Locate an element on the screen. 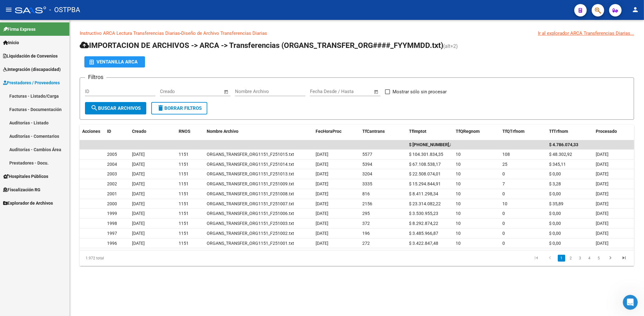 This screenshot has height=316, width=644. span: 3335 is located at coordinates (367, 184).